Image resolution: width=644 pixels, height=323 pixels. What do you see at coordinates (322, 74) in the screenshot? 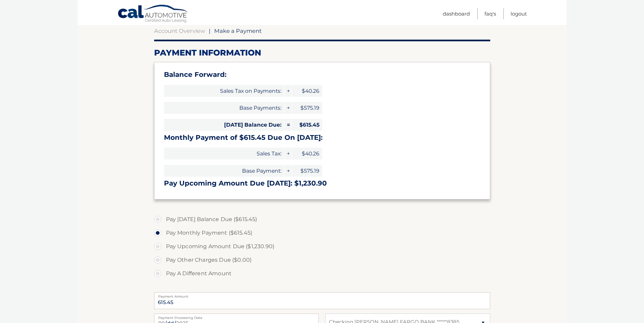
I see `h3: Balance Forward:` at bounding box center [322, 74].